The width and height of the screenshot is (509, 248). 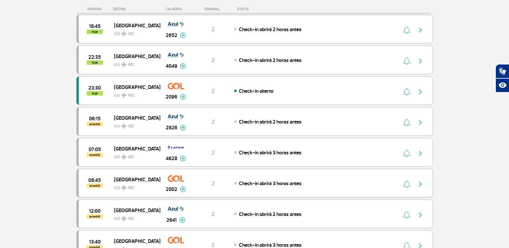 I want to click on span: 2025-10-01 12:00:00, so click(x=95, y=211).